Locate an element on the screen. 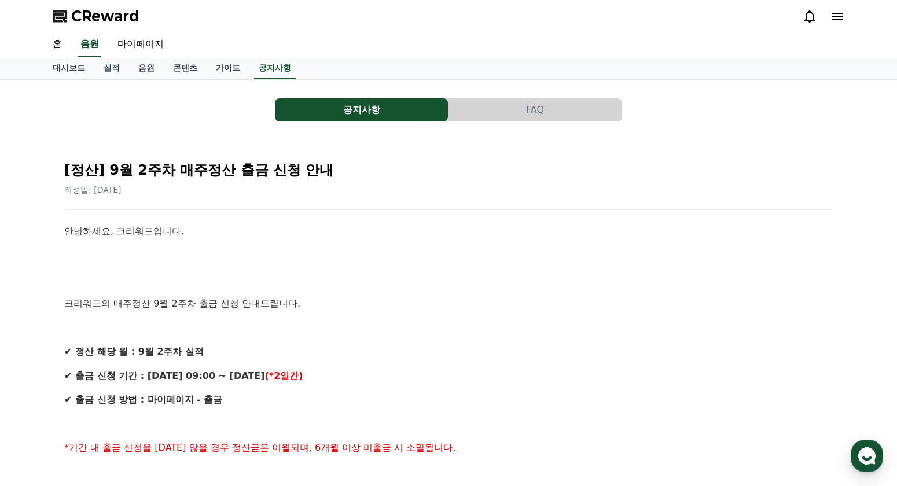  strong: ✔ 출금 신청 방법 : 마이페이지 - 출금 is located at coordinates (143, 399).